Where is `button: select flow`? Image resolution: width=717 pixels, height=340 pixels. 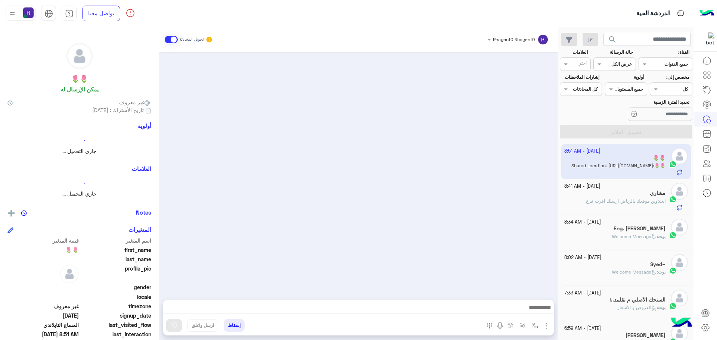
button: select flow is located at coordinates (535, 325).